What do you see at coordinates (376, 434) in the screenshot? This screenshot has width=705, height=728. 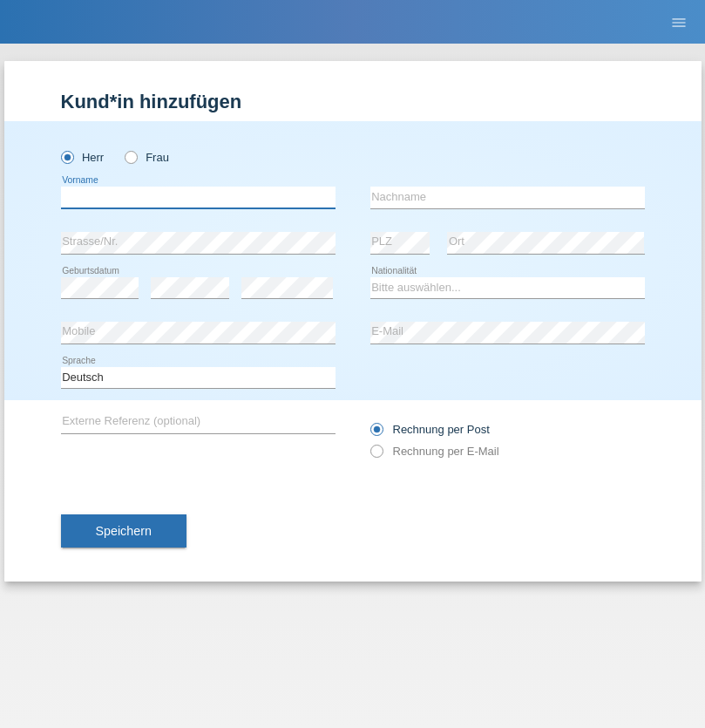 I see `input: Rechnung per Post` at bounding box center [376, 434].